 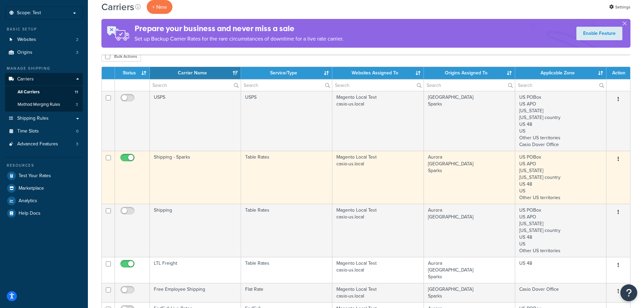 I want to click on a: Advanced Features 3, so click(x=44, y=144).